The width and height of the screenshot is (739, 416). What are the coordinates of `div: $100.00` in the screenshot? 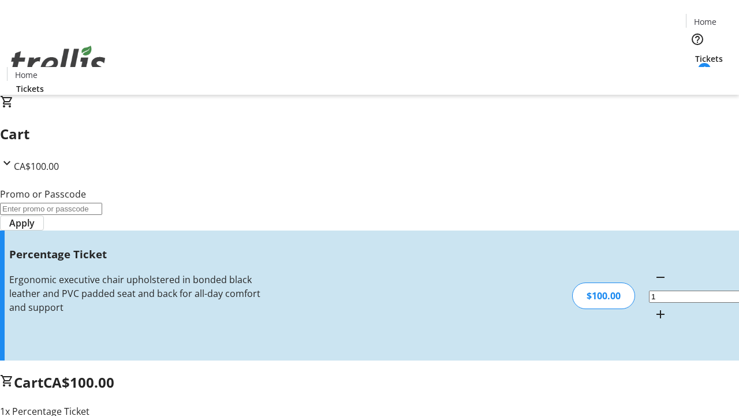 It's located at (603, 296).